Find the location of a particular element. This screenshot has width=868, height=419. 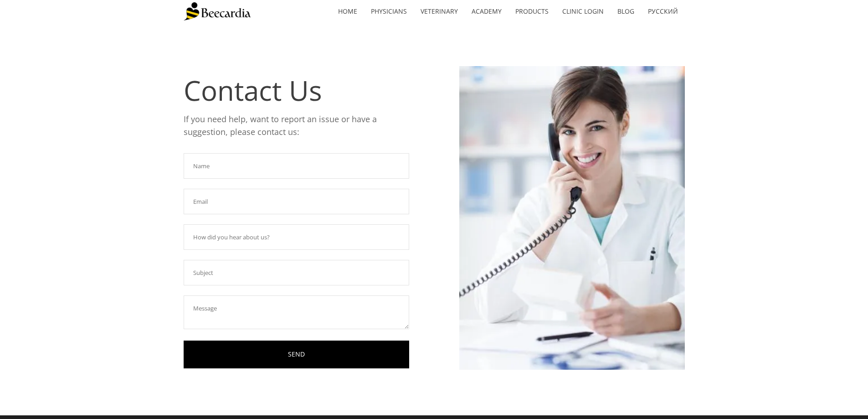

a: SEND is located at coordinates (296, 355).